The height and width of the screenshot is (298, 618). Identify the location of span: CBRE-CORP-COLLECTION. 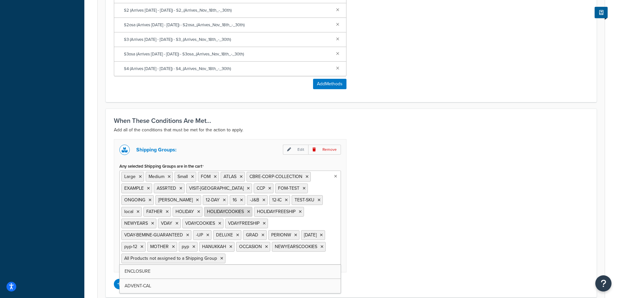
(276, 176).